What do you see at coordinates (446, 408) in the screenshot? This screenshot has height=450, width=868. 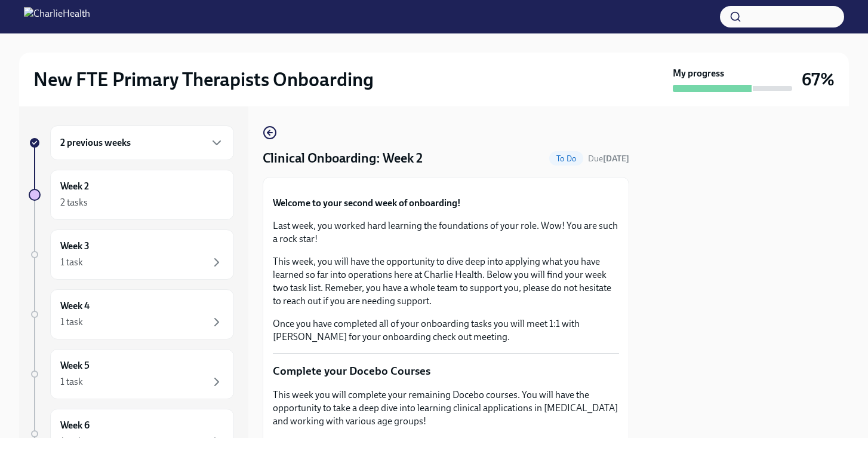 I see `p: This week you will complete your remaining Docebo courses. You will have the opportunity to take ...` at bounding box center [446, 408].